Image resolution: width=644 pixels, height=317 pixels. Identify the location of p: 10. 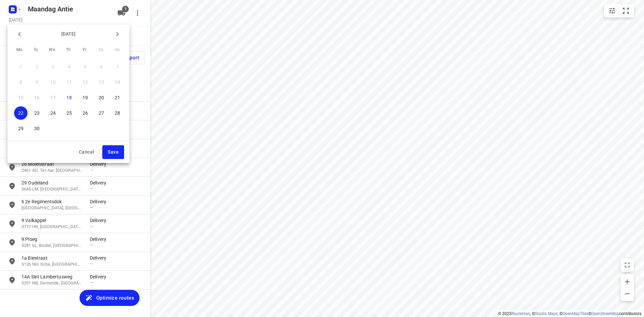
(53, 82).